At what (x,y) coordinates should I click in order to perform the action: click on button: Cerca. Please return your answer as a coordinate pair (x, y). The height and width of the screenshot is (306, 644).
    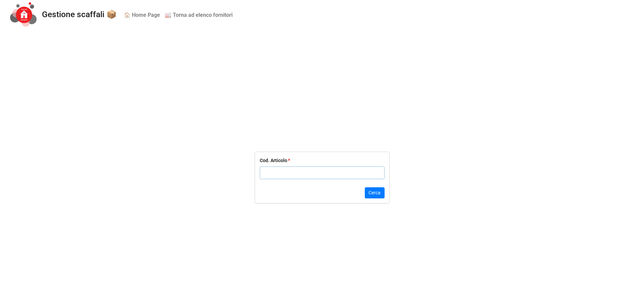
    Looking at the image, I should click on (375, 193).